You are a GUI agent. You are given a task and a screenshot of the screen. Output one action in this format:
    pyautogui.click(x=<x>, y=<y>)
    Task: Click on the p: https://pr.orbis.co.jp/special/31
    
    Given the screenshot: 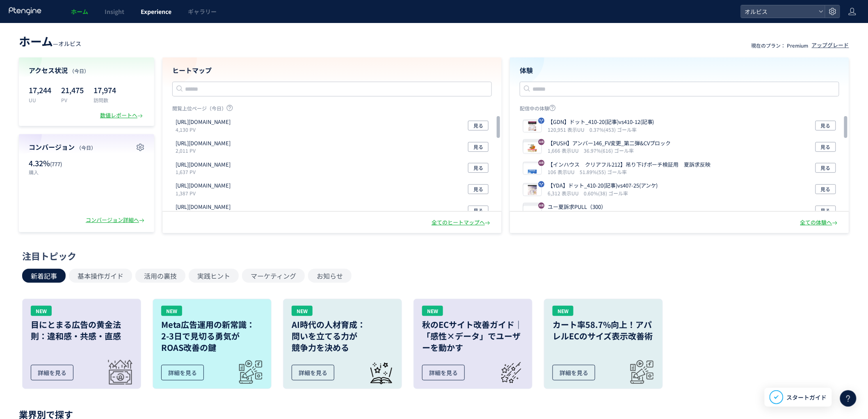 What is the action you would take?
    pyautogui.click(x=203, y=186)
    